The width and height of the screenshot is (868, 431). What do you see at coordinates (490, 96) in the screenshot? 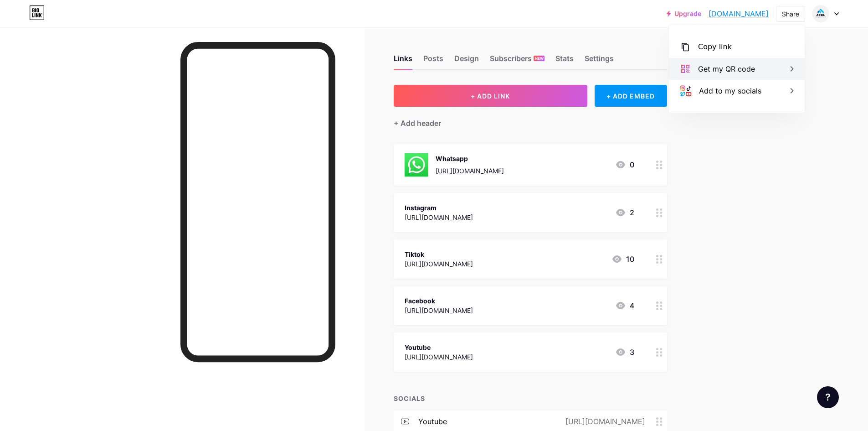
I see `span: + ADD LINK` at bounding box center [490, 96].